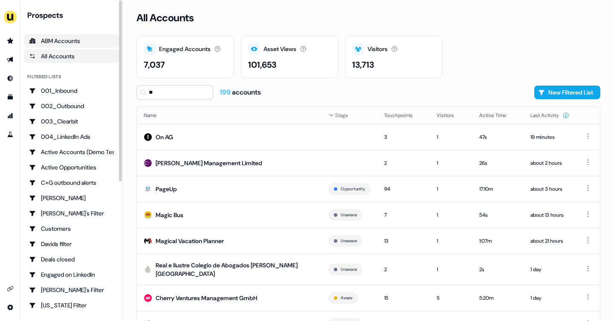 Image resolution: width=614 pixels, height=321 pixels. Describe the element at coordinates (550, 189) in the screenshot. I see `div: about 3 hours` at that location.